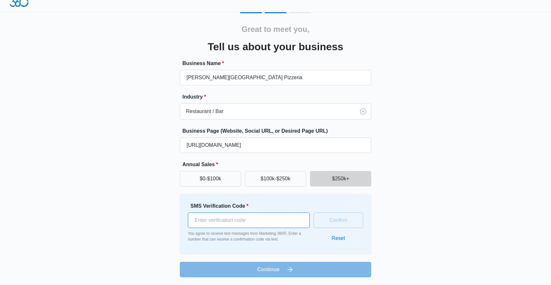 Image resolution: width=551 pixels, height=285 pixels. I want to click on input: e.g. janesplumbing.com, so click(276, 145).